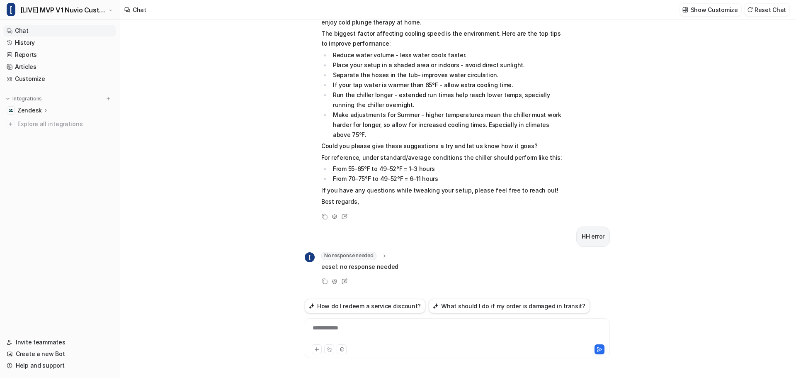  Describe the element at coordinates (443, 146) in the screenshot. I see `p: Could you please give these suggestions a try and let us know how it goes?` at that location.